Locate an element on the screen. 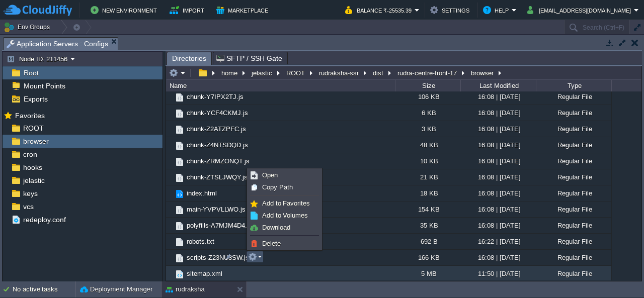 The image size is (644, 298). div: Type is located at coordinates (574, 85).